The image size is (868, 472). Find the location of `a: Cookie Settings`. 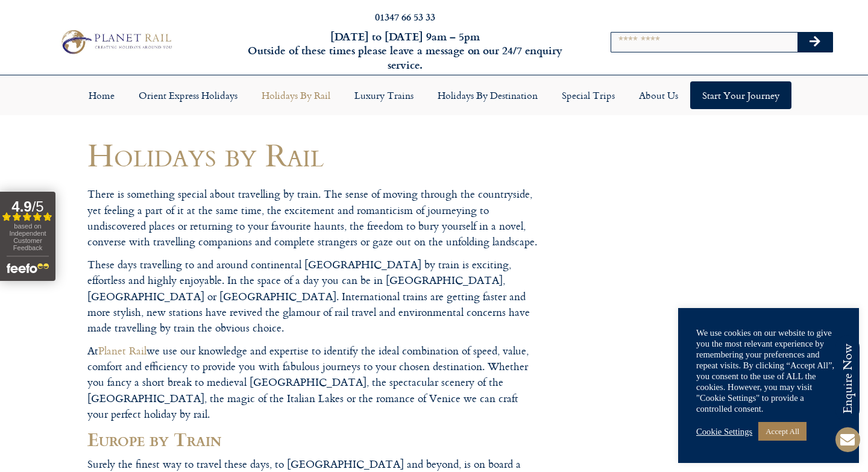

a: Cookie Settings is located at coordinates (724, 431).